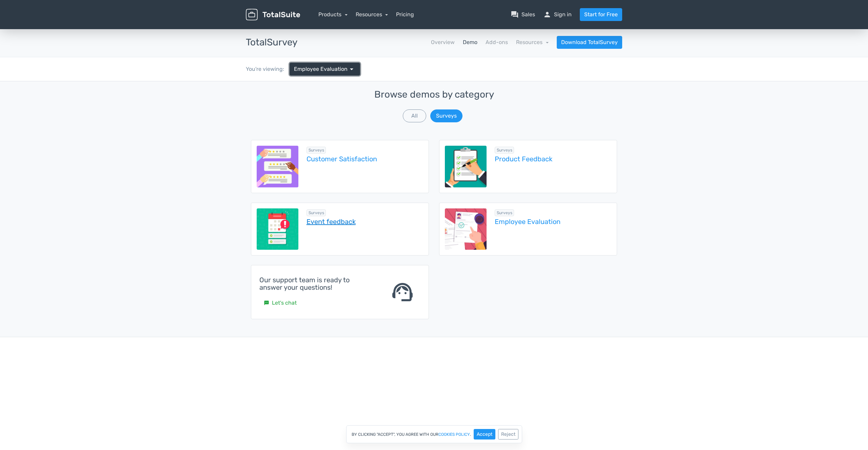 This screenshot has height=450, width=868. What do you see at coordinates (365, 222) in the screenshot?
I see `a: Event feedback` at bounding box center [365, 222].